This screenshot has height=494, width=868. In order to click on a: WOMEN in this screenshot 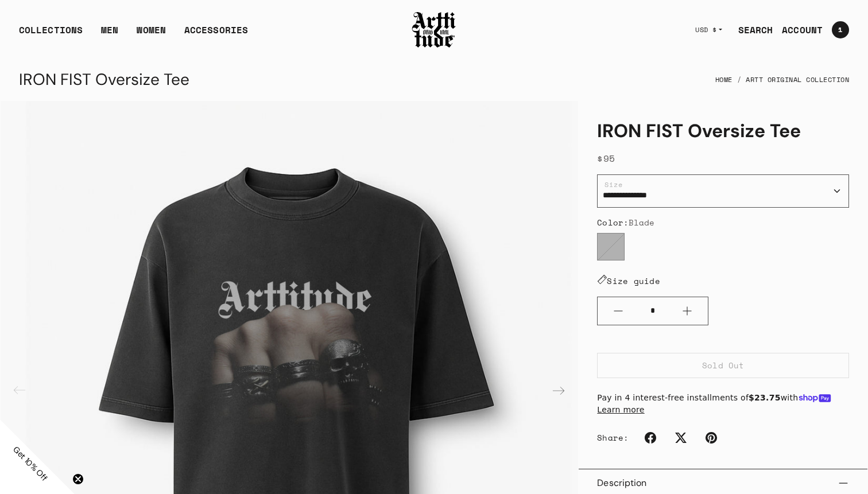, I will do `click(151, 34)`.